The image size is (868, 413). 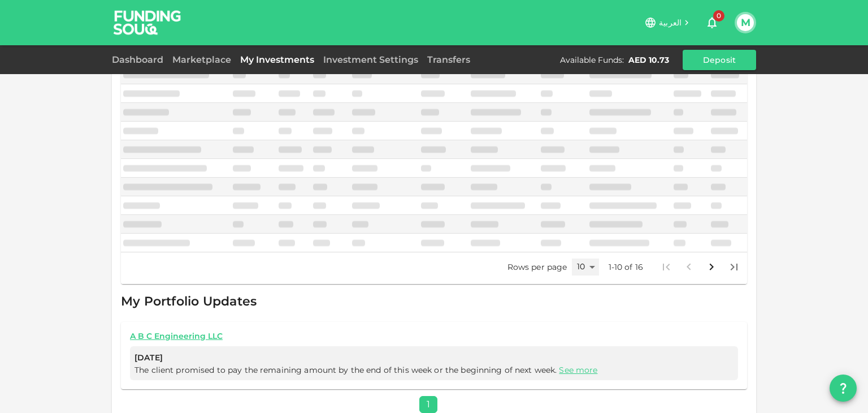 What do you see at coordinates (139, 59) in the screenshot?
I see `a: Dashboard` at bounding box center [139, 59].